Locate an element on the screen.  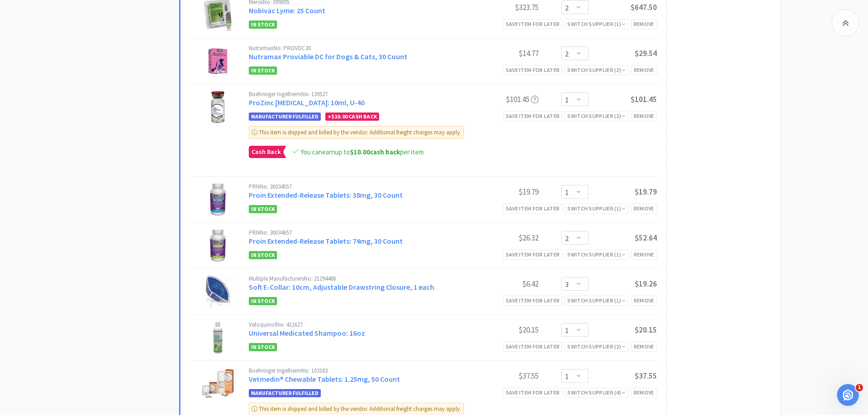
img: 93f67b538c5f4e8e8000941de94f8a8d_328669.jpeg is located at coordinates (218, 291).